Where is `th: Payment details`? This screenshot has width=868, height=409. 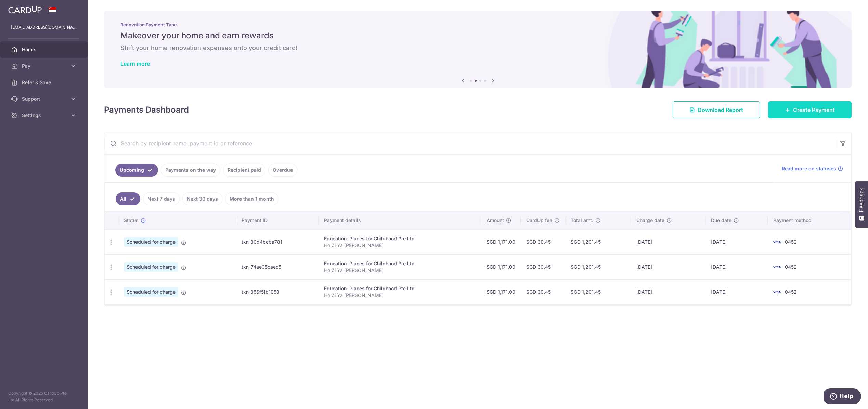
th: Payment details is located at coordinates (400, 220).